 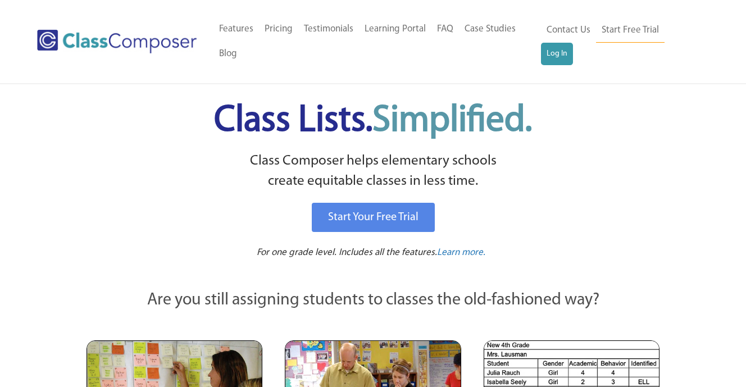 I want to click on span: For one grade level. Includes all the features., so click(x=346, y=252).